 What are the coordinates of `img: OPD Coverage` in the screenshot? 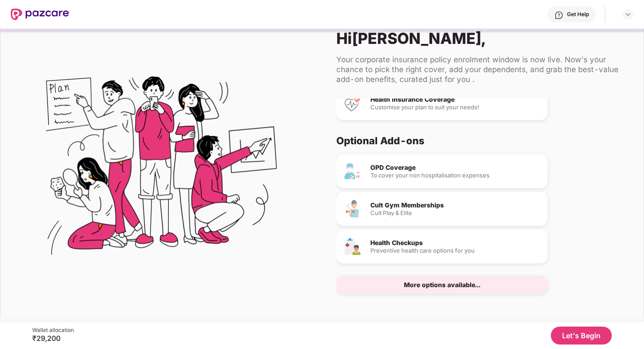 It's located at (353, 171).